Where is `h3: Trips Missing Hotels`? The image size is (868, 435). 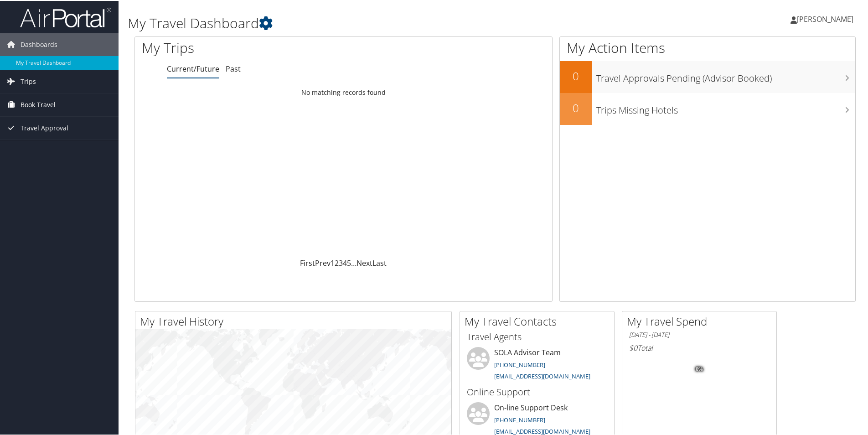 h3: Trips Missing Hotels is located at coordinates (726, 107).